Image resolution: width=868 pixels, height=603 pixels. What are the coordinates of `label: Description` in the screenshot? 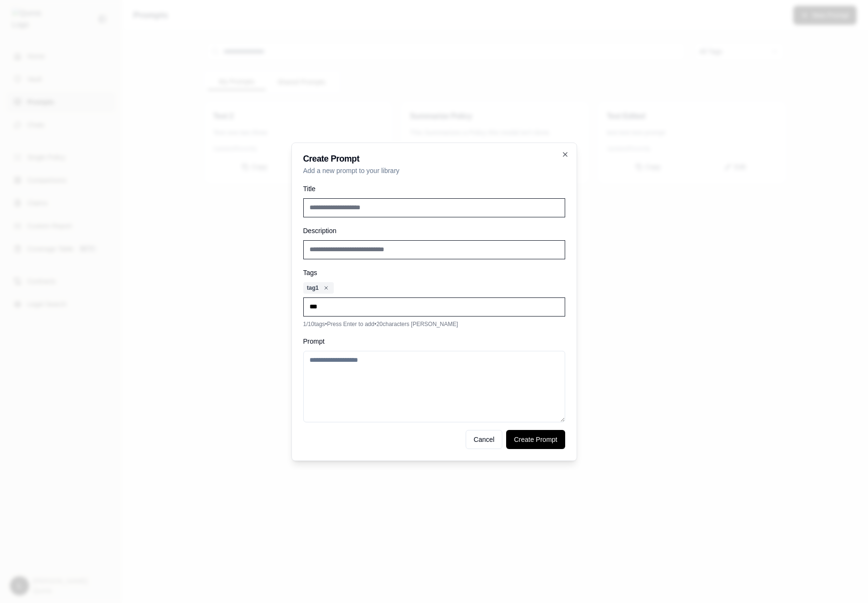 It's located at (320, 231).